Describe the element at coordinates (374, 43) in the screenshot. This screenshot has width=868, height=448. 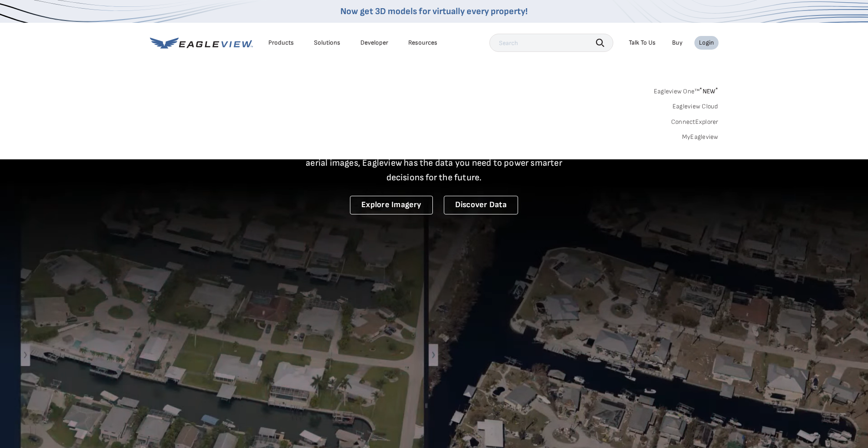
I see `a: Developer` at that location.